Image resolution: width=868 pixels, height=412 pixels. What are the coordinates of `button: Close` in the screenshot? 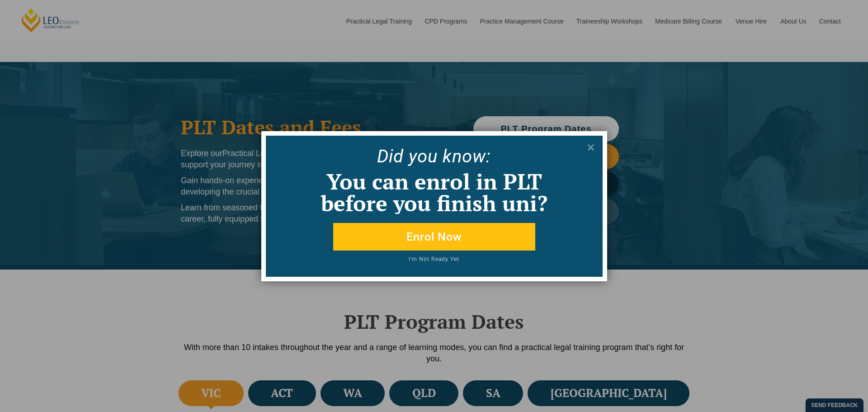 It's located at (591, 147).